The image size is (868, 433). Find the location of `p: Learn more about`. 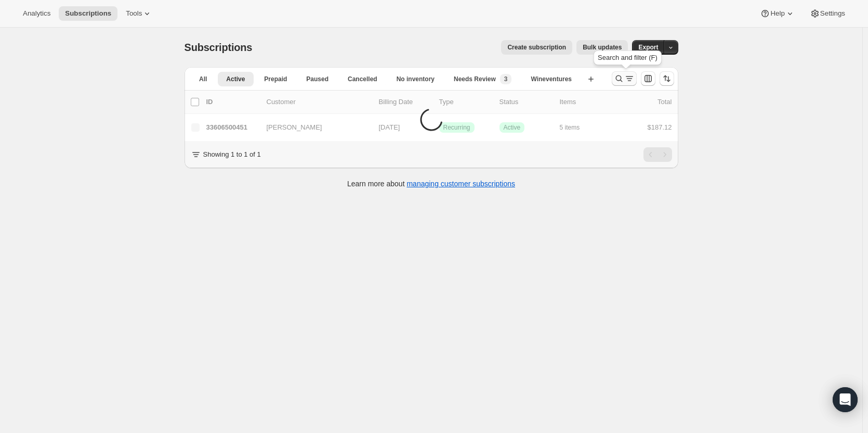

p: Learn more about is located at coordinates (431, 184).